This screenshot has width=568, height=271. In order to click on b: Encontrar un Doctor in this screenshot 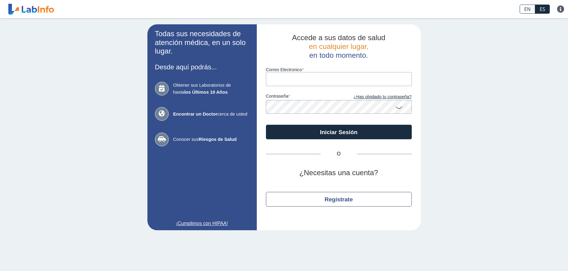, I will do `click(196, 114)`.